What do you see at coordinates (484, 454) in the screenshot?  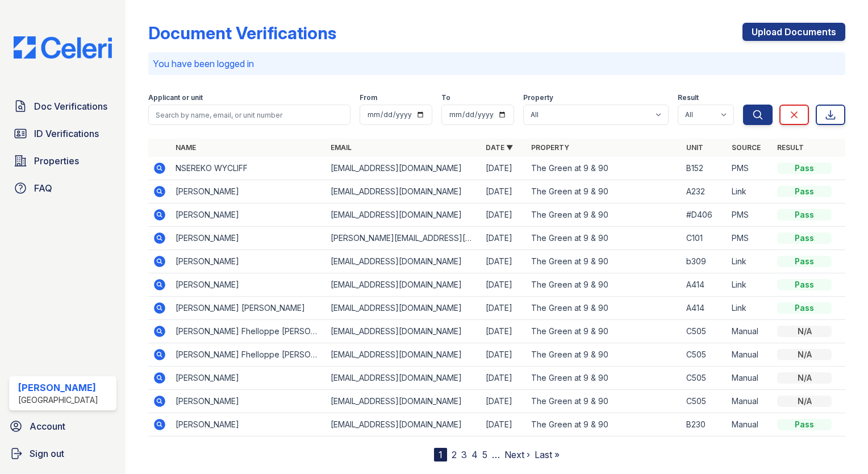 I see `a: 5` at bounding box center [484, 454].